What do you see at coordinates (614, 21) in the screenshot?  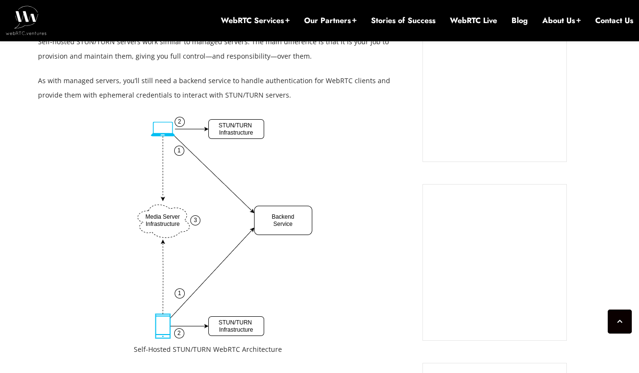 I see `a: Contact Us` at bounding box center [614, 21].